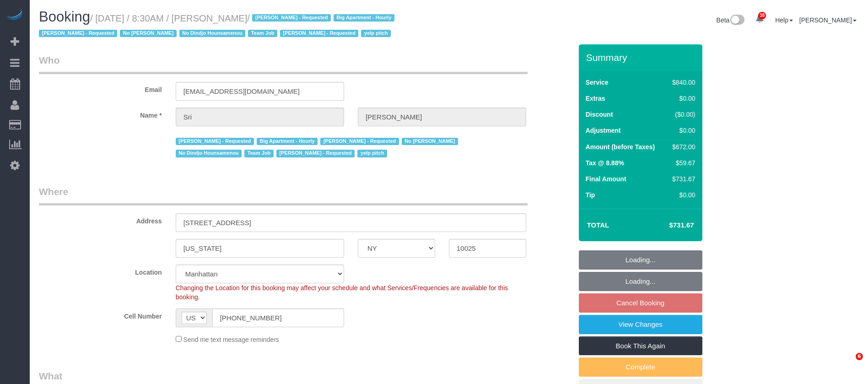 The width and height of the screenshot is (868, 384). I want to click on label: Final Amount, so click(606, 179).